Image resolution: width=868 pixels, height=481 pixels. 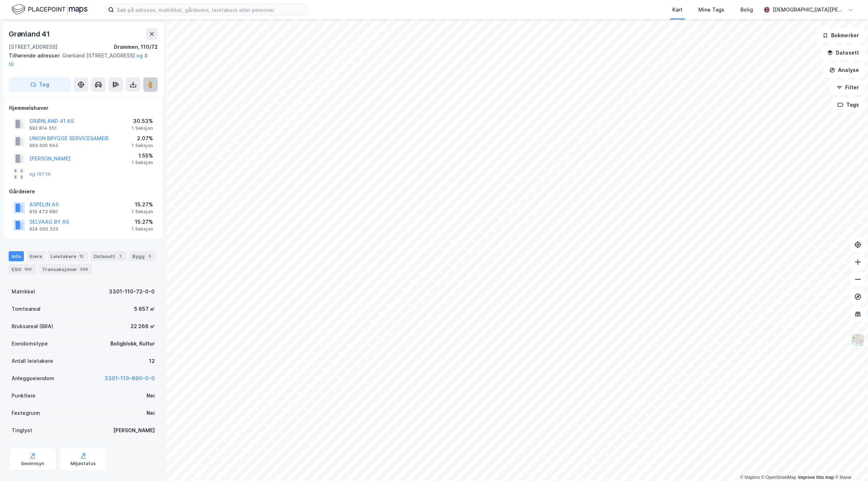 What do you see at coordinates (83, 464) in the screenshot?
I see `div: Miljøstatus` at bounding box center [83, 464].